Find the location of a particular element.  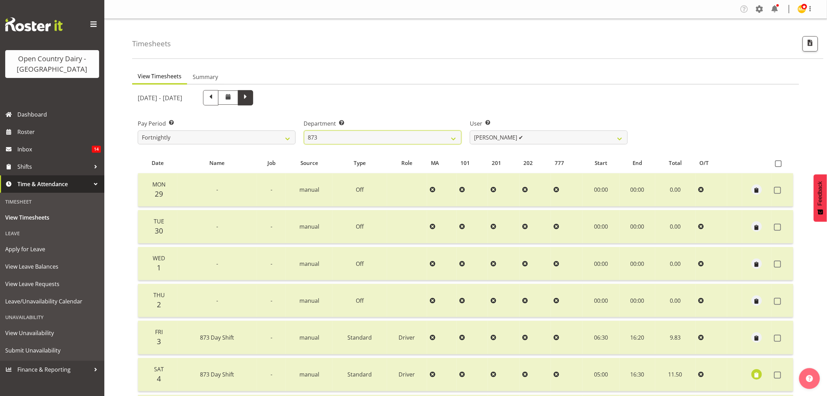

a: Leave/Unavailability Calendar is located at coordinates (52, 301).